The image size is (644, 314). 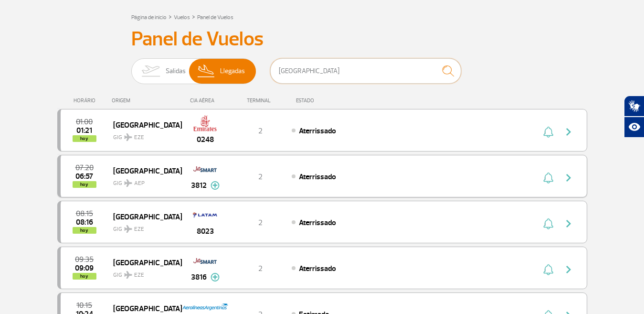 What do you see at coordinates (260, 100) in the screenshot?
I see `div: TERMINAL` at bounding box center [260, 100].